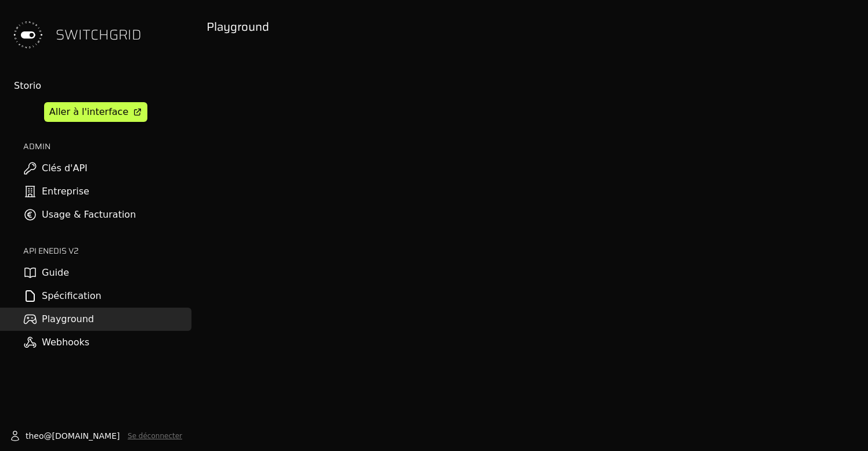  Describe the element at coordinates (35, 436) in the screenshot. I see `span: theo` at that location.